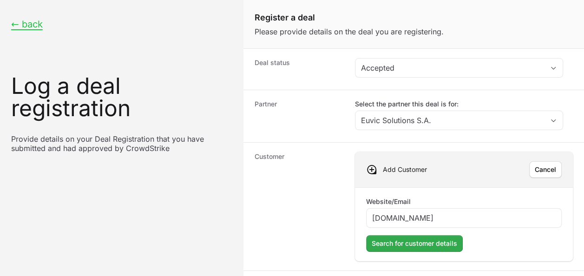  I want to click on label: Website/Email, so click(388, 202).